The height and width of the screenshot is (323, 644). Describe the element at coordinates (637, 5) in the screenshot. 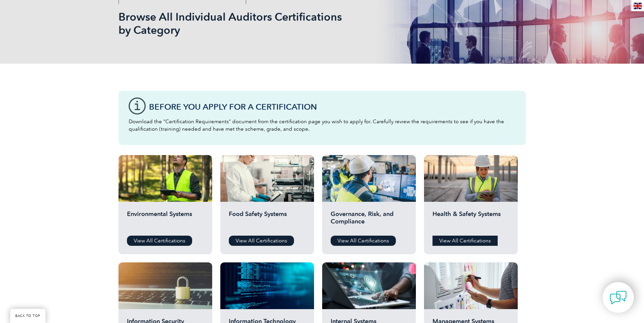

I see `img: en` at that location.